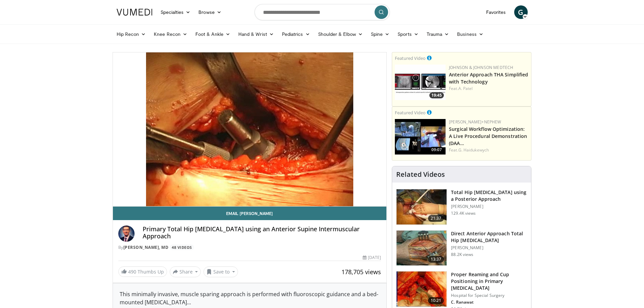 The width and height of the screenshot is (644, 308). I want to click on span: 178,705 views, so click(361, 272).